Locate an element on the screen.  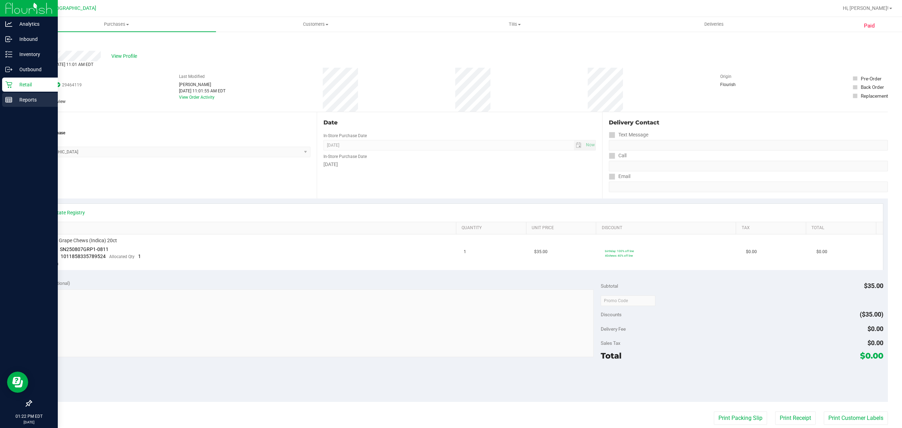
span: SN250807GRP1-0811 is located at coordinates (84, 249).